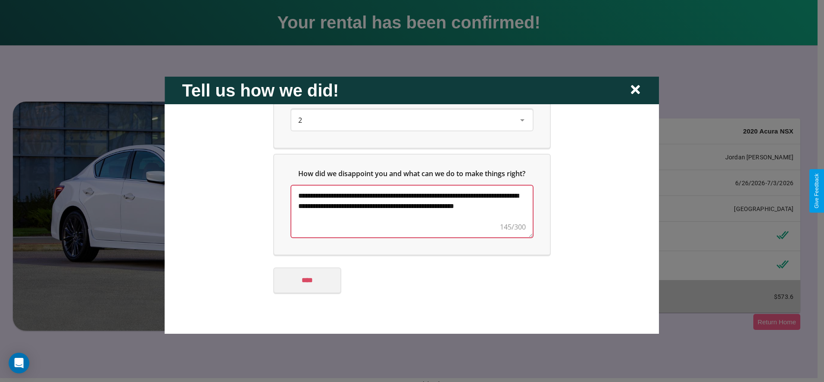 The image size is (824, 382). Describe the element at coordinates (412, 173) in the screenshot. I see `span: How did we disappoint you and what can we do to make things right?` at that location.